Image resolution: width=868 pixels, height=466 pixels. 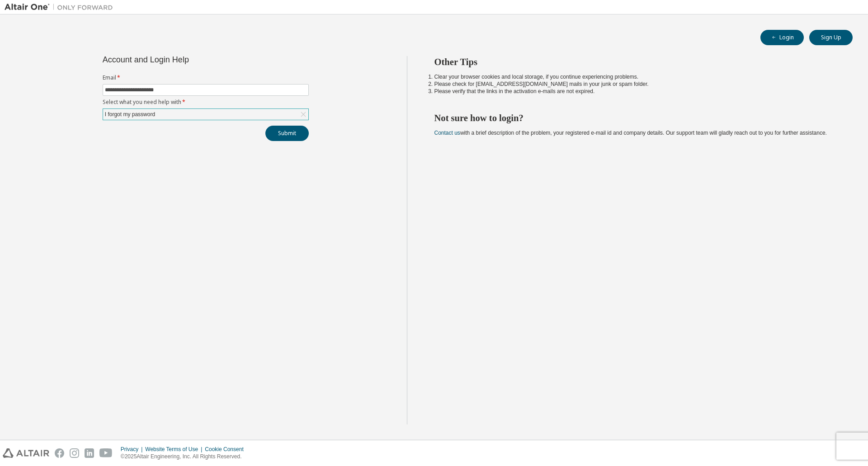 What do you see at coordinates (106, 453) in the screenshot?
I see `img: youtube.svg` at bounding box center [106, 453].